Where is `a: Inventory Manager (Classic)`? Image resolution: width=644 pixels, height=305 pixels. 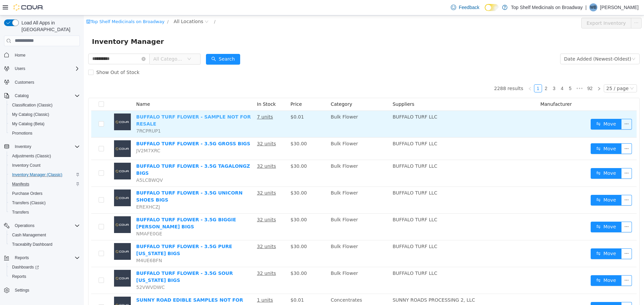 a: Inventory Manager (Classic) is located at coordinates (37, 175).